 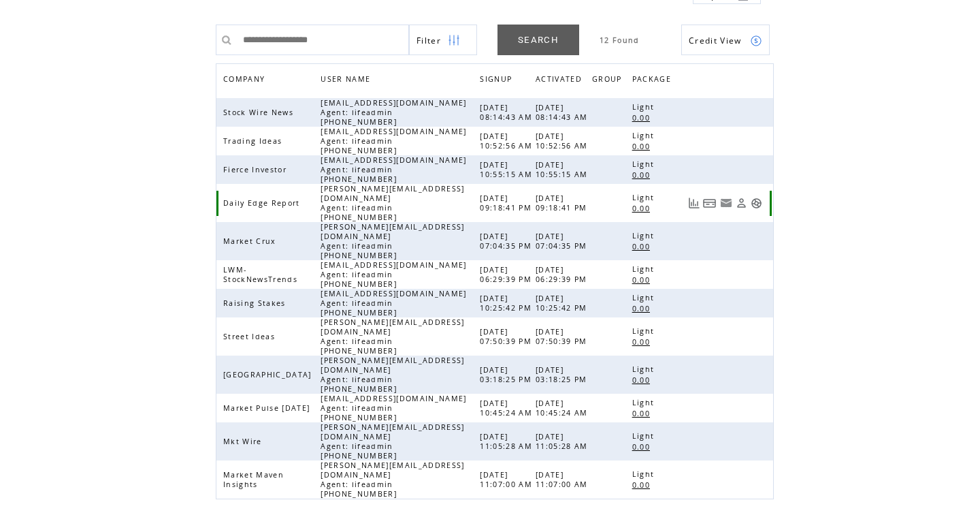 I want to click on a: SIGNUP, so click(x=497, y=78).